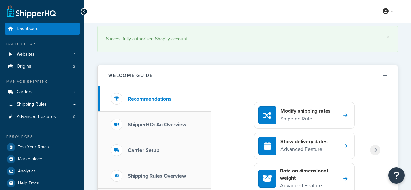  Describe the element at coordinates (396, 175) in the screenshot. I see `button: Open Resource Center` at that location.